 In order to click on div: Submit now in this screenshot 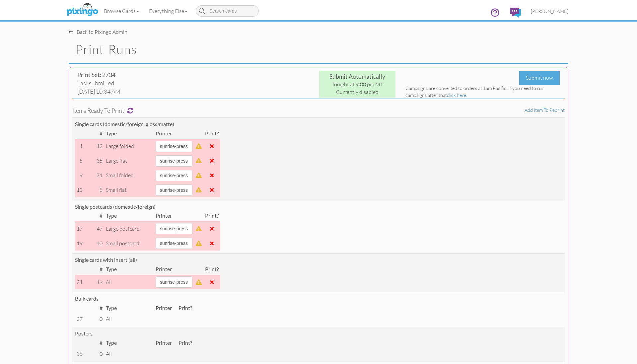, I will do `click(539, 77)`.